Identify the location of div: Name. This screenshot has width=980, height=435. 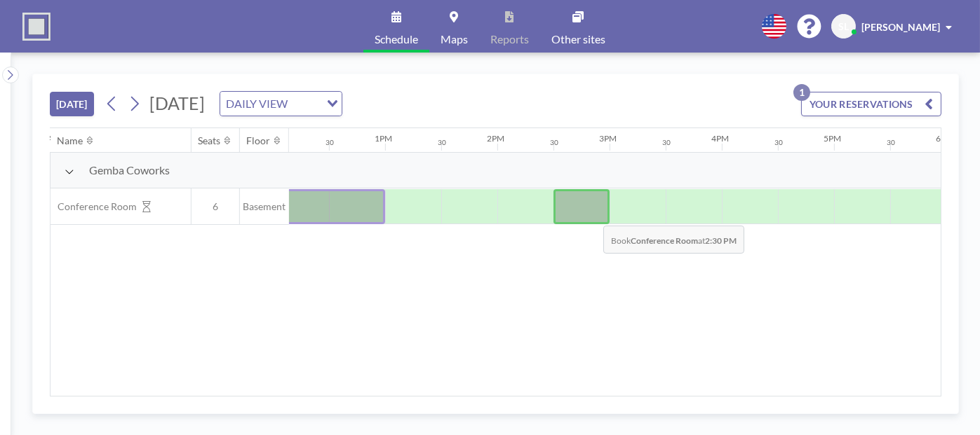
(70, 141).